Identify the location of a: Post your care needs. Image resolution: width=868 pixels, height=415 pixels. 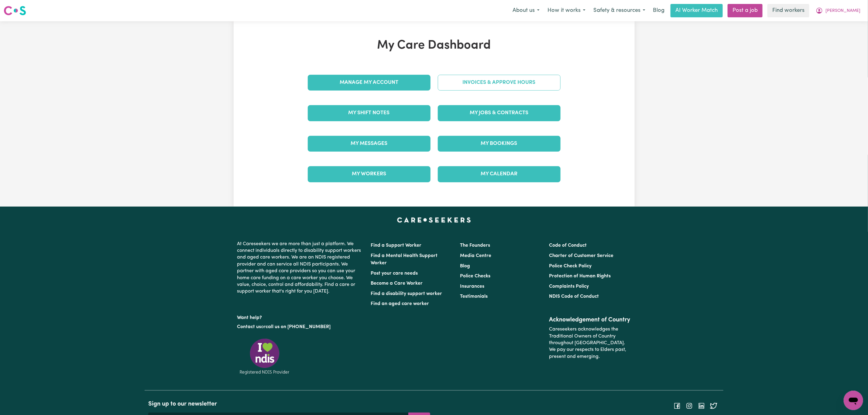
(394, 274).